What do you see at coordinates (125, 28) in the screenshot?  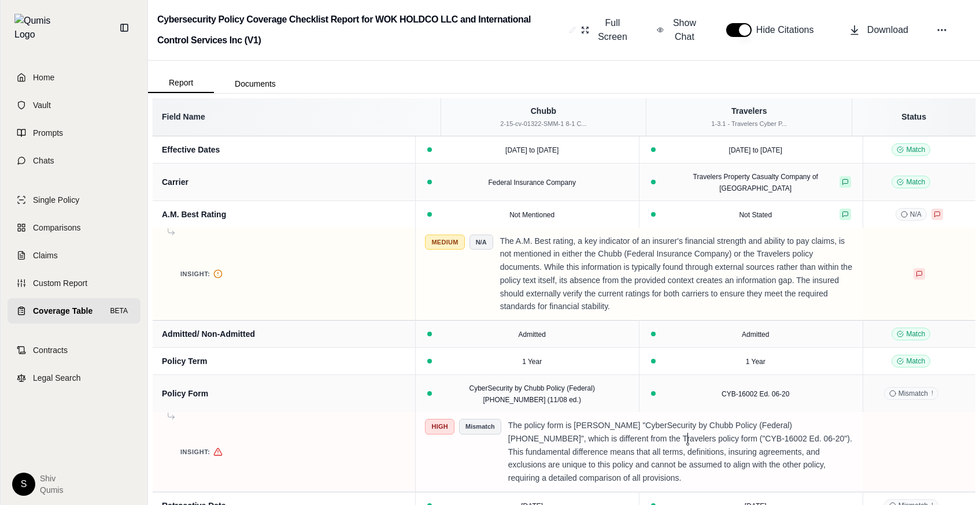 I see `button: Collapse sidebar` at bounding box center [125, 28].